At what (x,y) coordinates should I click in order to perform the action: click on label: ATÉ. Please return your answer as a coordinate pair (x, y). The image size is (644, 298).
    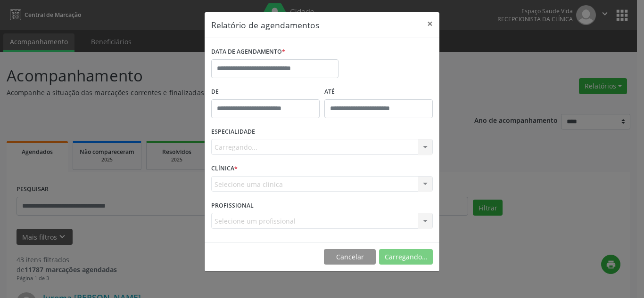
    Looking at the image, I should click on (378, 92).